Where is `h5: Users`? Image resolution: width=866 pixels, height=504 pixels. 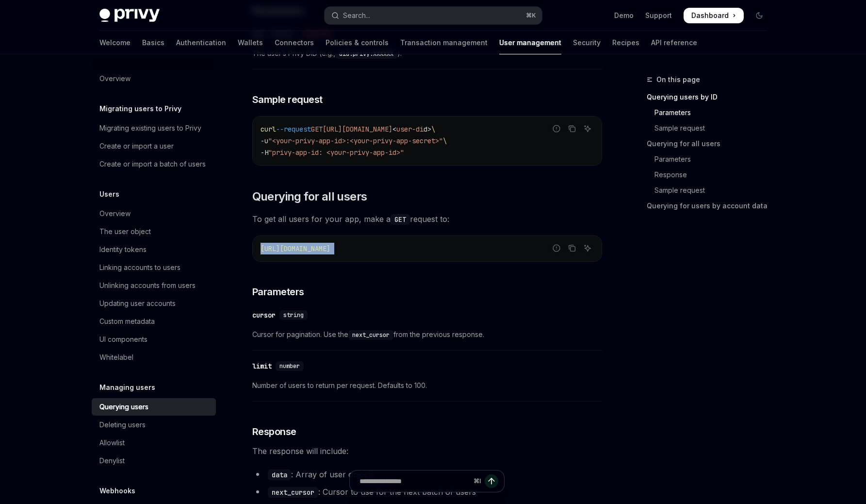 h5: Users is located at coordinates (109, 194).